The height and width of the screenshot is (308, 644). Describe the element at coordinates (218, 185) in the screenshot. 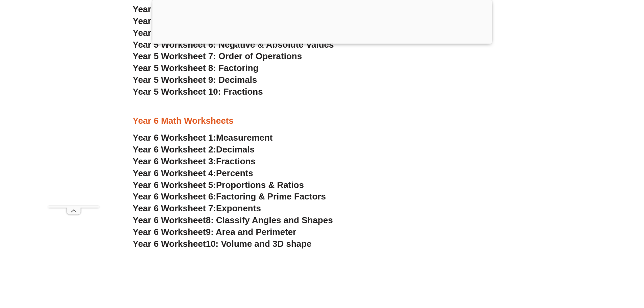

I see `a: Year 6 Worksheet 5:Proportions & Ratios` at that location.